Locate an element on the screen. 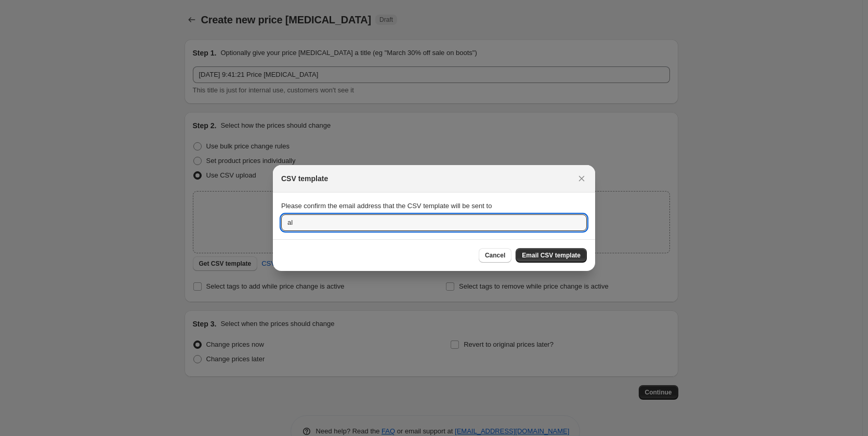 This screenshot has width=868, height=436. button: Email CSV template is located at coordinates (550, 256).